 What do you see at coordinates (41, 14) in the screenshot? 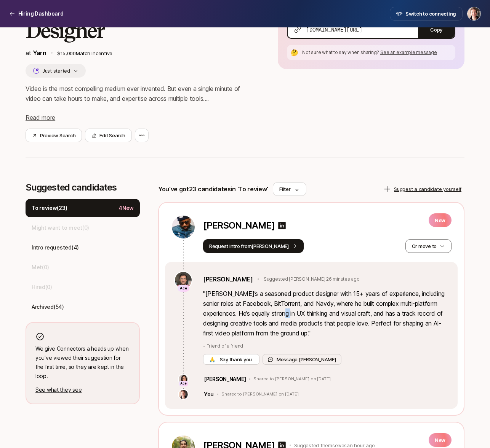
I see `p: Hiring Dashboard` at bounding box center [41, 14].